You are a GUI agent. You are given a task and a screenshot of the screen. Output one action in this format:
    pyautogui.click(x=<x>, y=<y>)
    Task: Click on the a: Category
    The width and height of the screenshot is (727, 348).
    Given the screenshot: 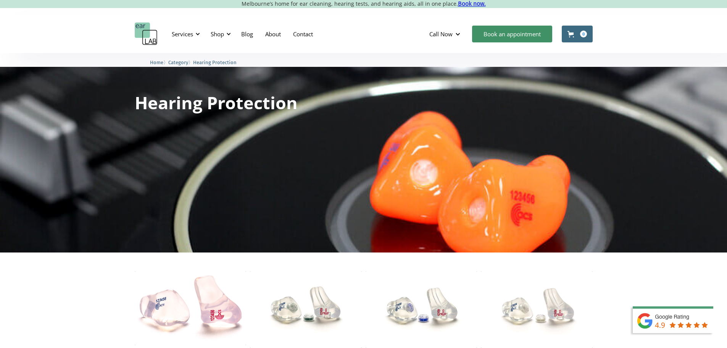 What is the action you would take?
    pyautogui.click(x=178, y=62)
    